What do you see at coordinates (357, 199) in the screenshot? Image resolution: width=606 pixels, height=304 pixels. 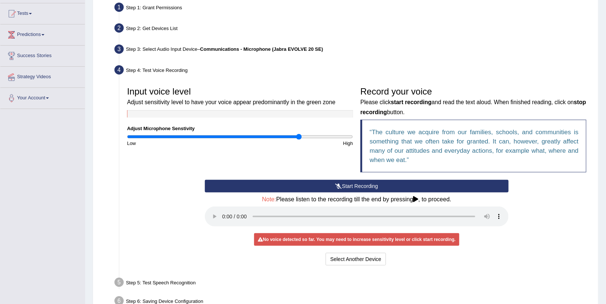 I see `h4: Please listen to the recording till the end by pressing , to proceed.` at bounding box center [357, 199].